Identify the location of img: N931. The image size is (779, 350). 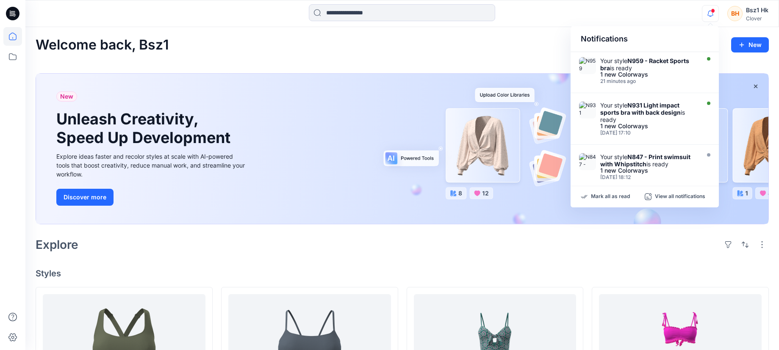
(587, 110).